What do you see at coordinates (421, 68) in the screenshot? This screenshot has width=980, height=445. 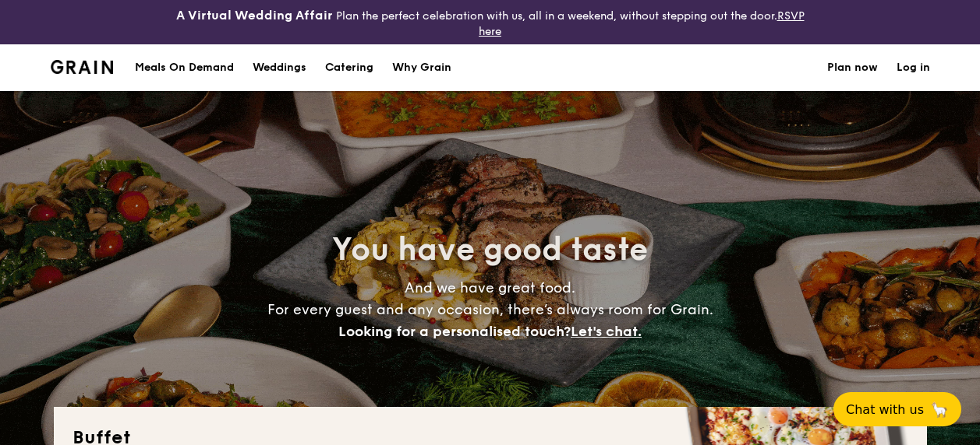 I see `a: Why Grain` at bounding box center [421, 68].